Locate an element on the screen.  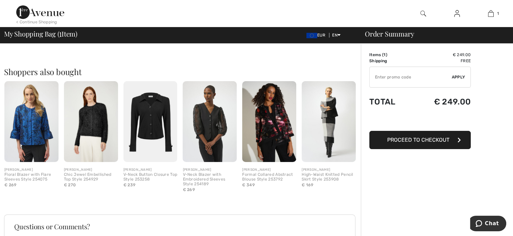
div: Order Summary is located at coordinates (433, 34).